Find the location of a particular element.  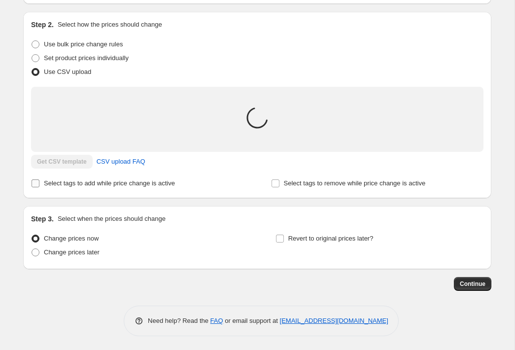

span: Use bulk price change rules is located at coordinates (83, 44).